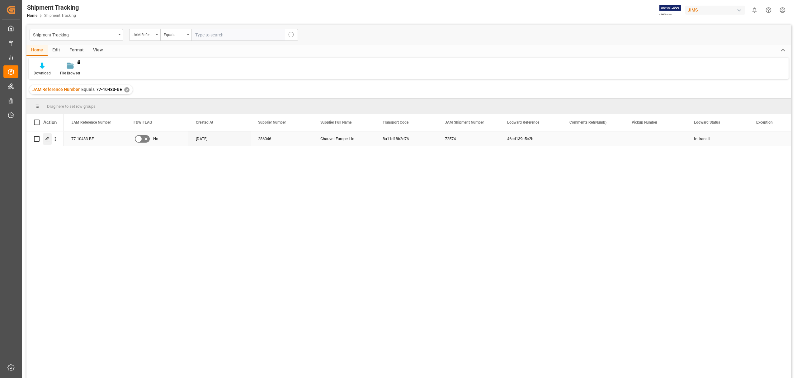 The width and height of the screenshot is (797, 378). What do you see at coordinates (464, 122) in the screenshot?
I see `span: JAM Shipment Number` at bounding box center [464, 122].